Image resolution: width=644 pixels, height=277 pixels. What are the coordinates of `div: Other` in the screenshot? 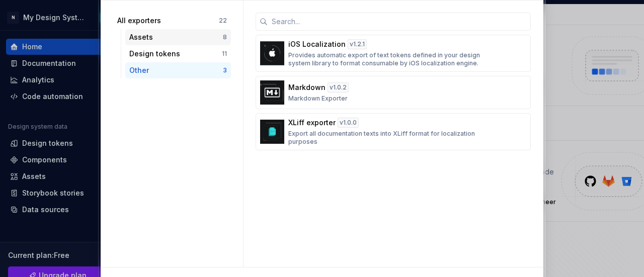 It's located at (176, 70).